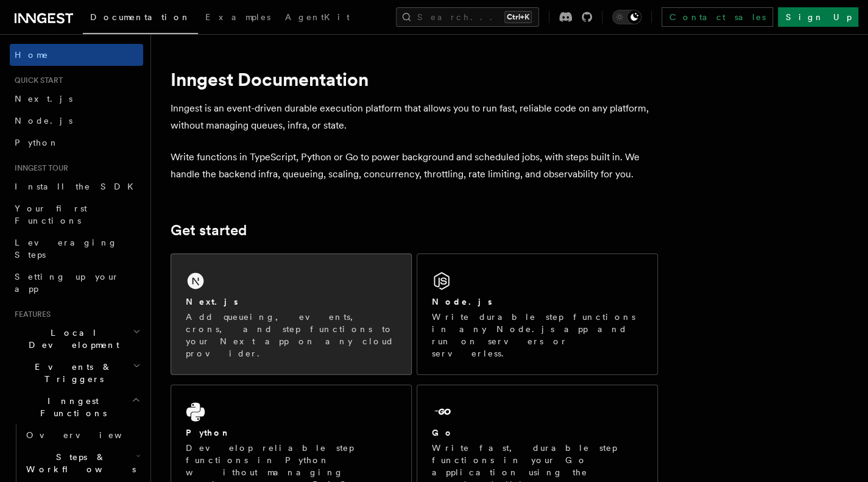 The width and height of the screenshot is (868, 482). Describe the element at coordinates (212, 301) in the screenshot. I see `h2: Next.js` at that location.